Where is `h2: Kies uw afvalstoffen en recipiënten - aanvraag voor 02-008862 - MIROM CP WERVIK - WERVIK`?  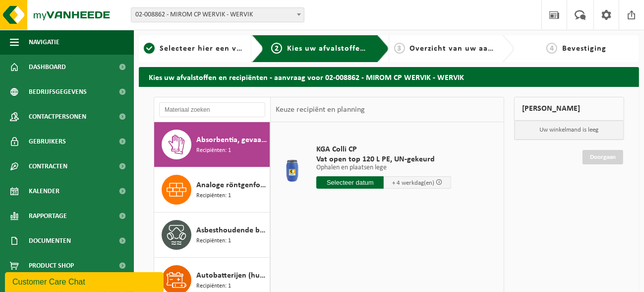 h2: Kies uw afvalstoffen en recipiënten - aanvraag voor 02-008862 - MIROM CP WERVIK - WERVIK is located at coordinates (389, 77).